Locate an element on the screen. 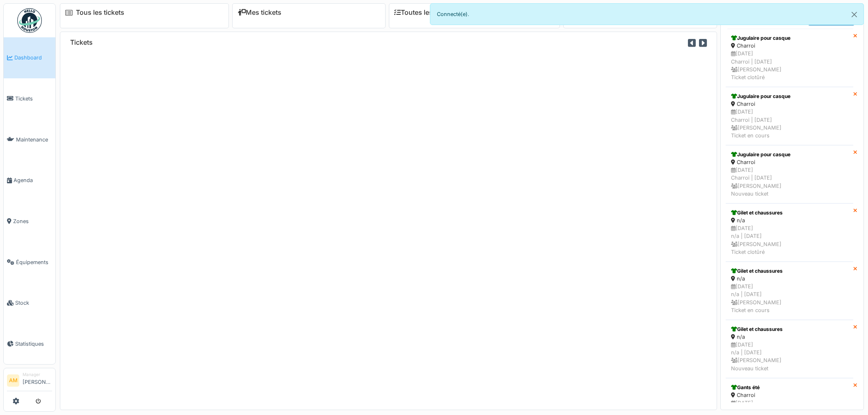  a: Tous les tickets is located at coordinates (100, 12).